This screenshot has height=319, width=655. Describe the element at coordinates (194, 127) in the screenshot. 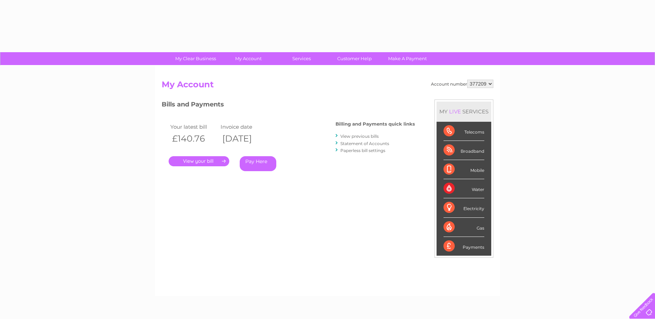

I see `td: Your latest bill` at that location.